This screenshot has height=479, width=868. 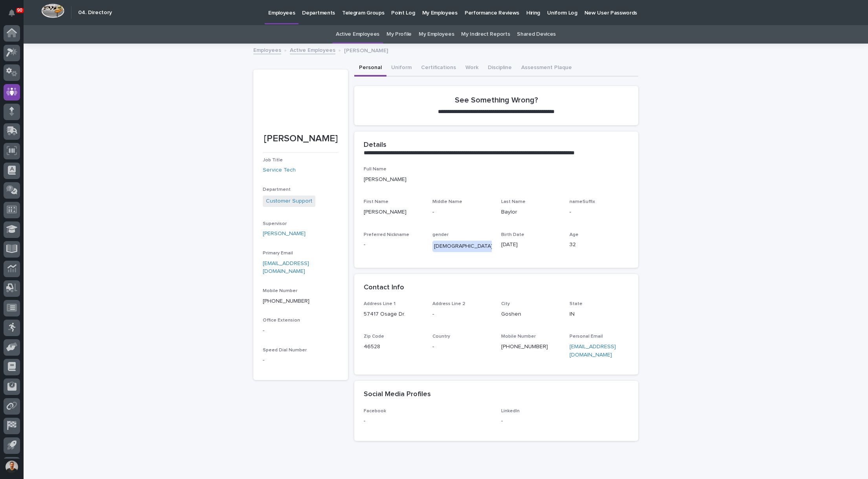 I want to click on span: LinkedIn, so click(x=510, y=411).